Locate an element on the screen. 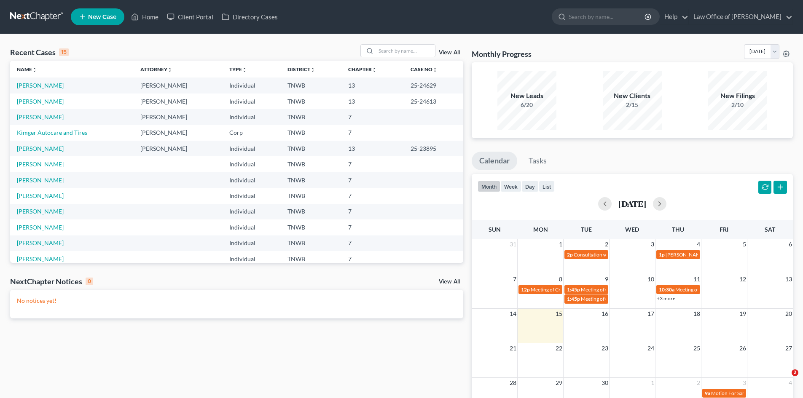 The image size is (803, 398). div: 2/15 is located at coordinates (632, 105).